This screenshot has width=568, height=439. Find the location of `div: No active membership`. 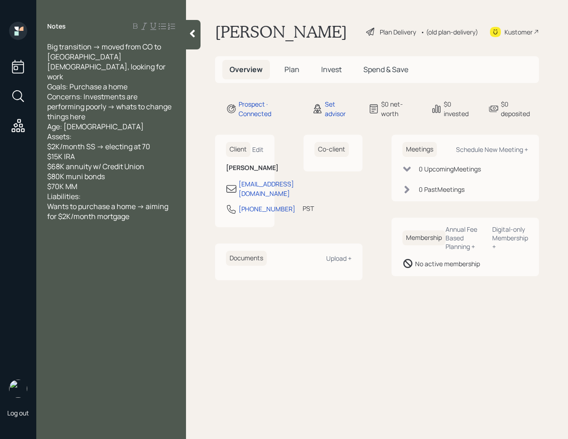

div: No active membership is located at coordinates (447, 263).